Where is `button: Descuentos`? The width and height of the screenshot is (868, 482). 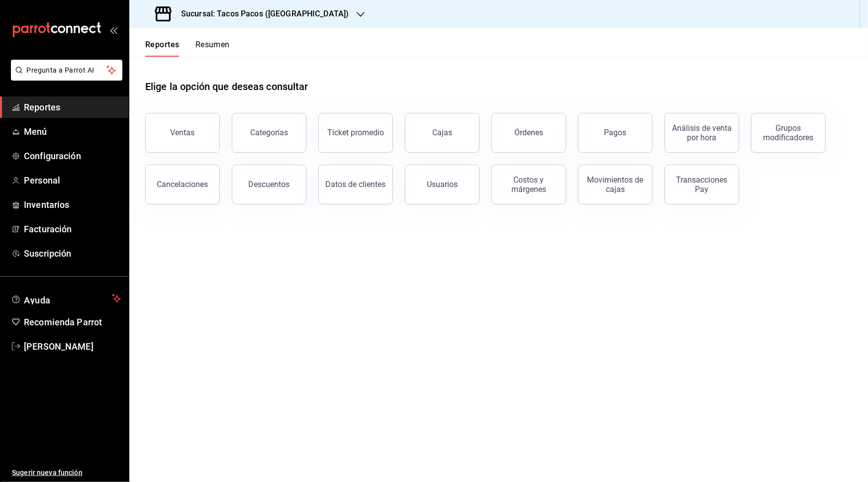
button: Descuentos is located at coordinates (269, 185).